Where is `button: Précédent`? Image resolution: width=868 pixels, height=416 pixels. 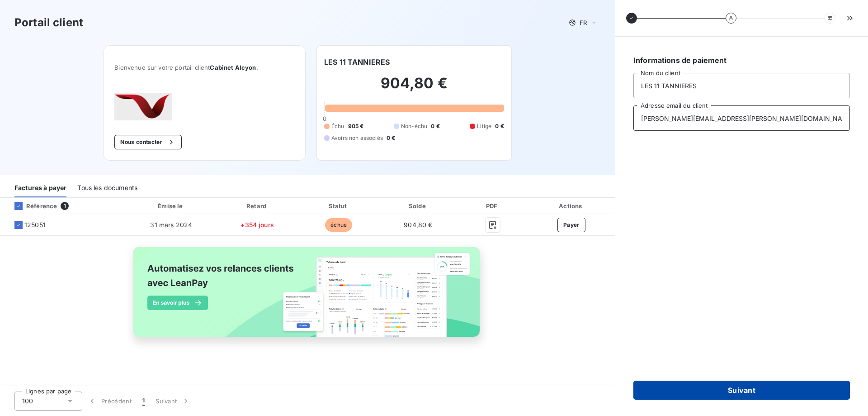
button: Précédent is located at coordinates (110, 401).